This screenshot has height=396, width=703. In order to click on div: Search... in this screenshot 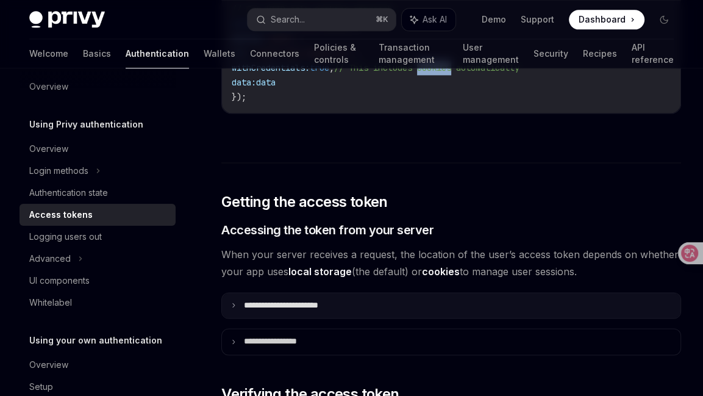, I will do `click(288, 20)`.